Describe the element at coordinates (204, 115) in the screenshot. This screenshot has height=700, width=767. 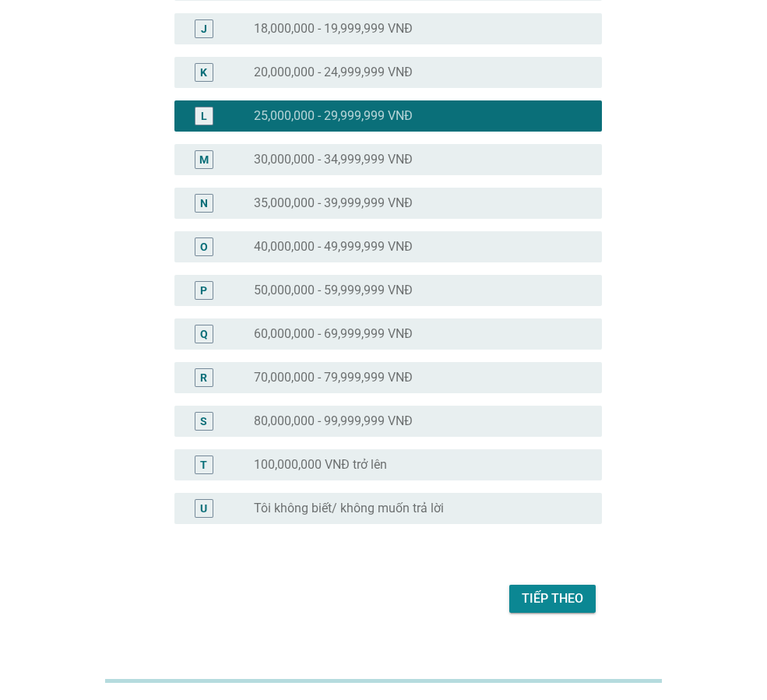
I see `div: L` at that location.